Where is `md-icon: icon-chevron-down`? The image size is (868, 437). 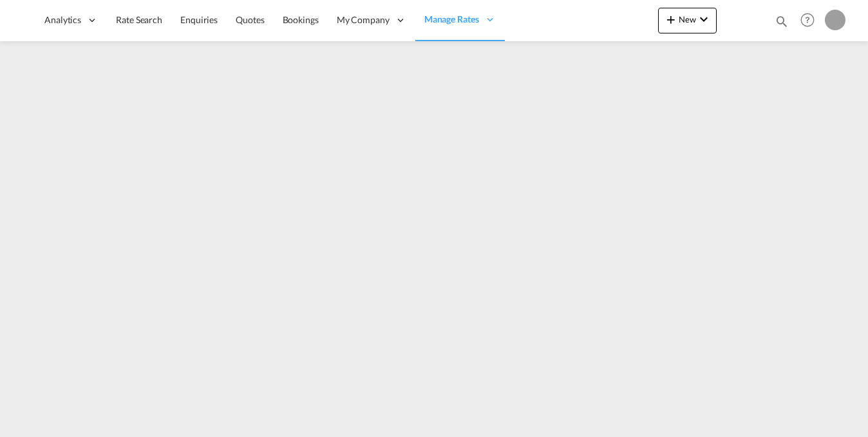
md-icon: icon-chevron-down is located at coordinates (704, 19).